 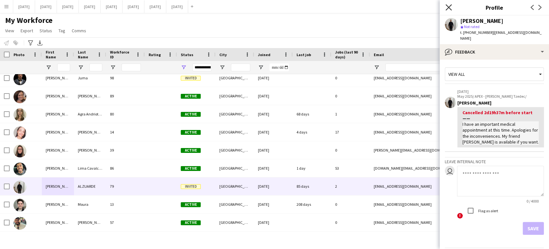 What do you see at coordinates (351, 168) in the screenshot?
I see `div: 53` at bounding box center [351, 168].